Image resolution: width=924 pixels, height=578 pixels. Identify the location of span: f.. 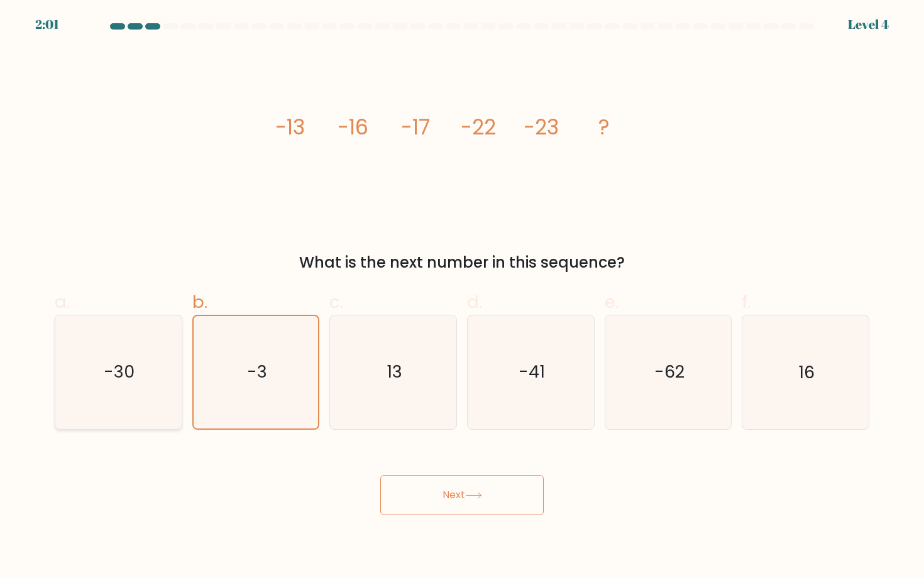
(746, 302).